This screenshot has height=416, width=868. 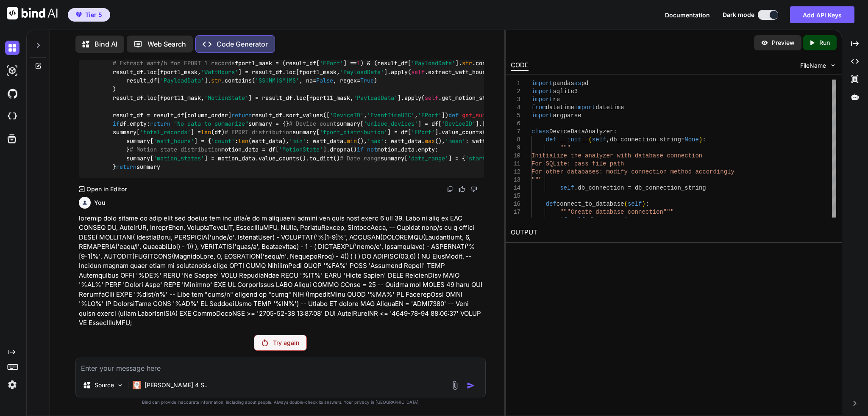 I want to click on span: db_connection_string=, so click(x=647, y=140).